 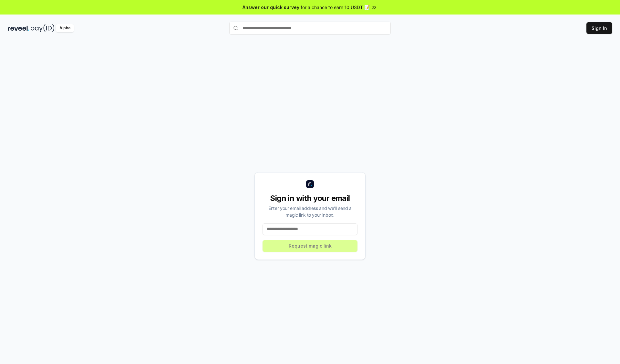 I want to click on button: Sign In, so click(x=599, y=28).